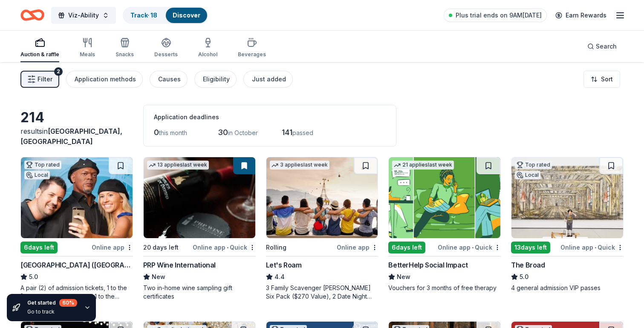 The height and width of the screenshot is (328, 644). Describe the element at coordinates (168, 79) in the screenshot. I see `button: Causes` at that location.